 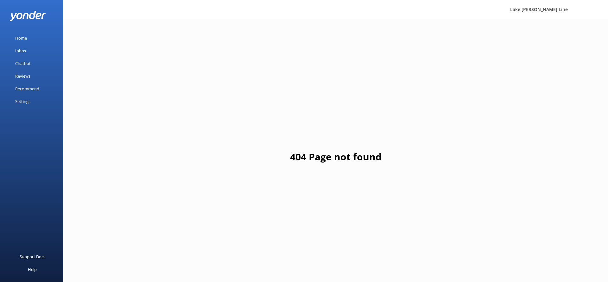 What do you see at coordinates (28, 16) in the screenshot?
I see `img: yonder-white-logo.png` at bounding box center [28, 16].